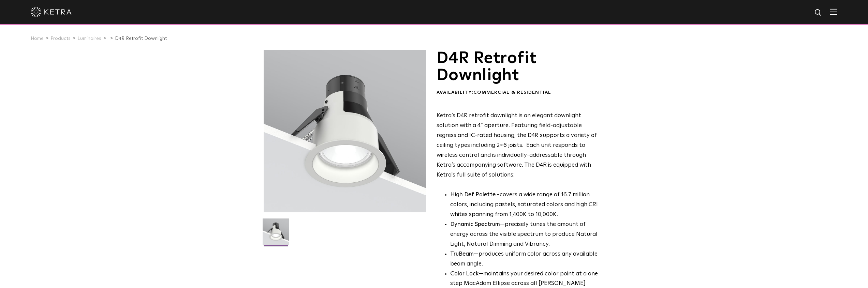 This screenshot has width=868, height=288. What do you see at coordinates (818, 13) in the screenshot?
I see `img: search icon` at bounding box center [818, 13].